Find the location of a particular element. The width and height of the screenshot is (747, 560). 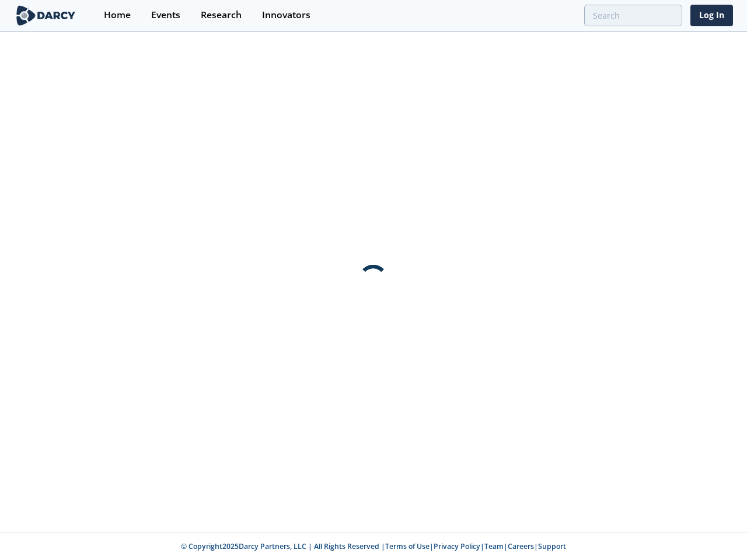

a: Terms of Use is located at coordinates (407, 546).